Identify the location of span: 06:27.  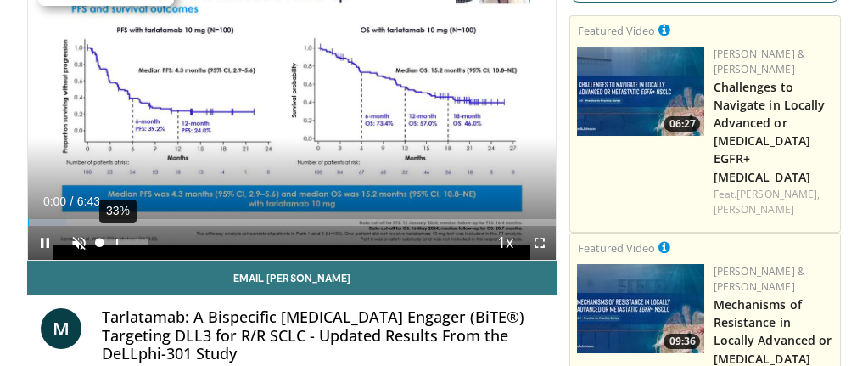
(682, 124).